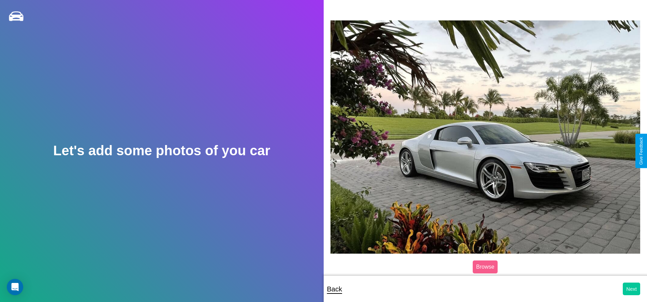  Describe the element at coordinates (631, 289) in the screenshot. I see `button: Next` at that location.